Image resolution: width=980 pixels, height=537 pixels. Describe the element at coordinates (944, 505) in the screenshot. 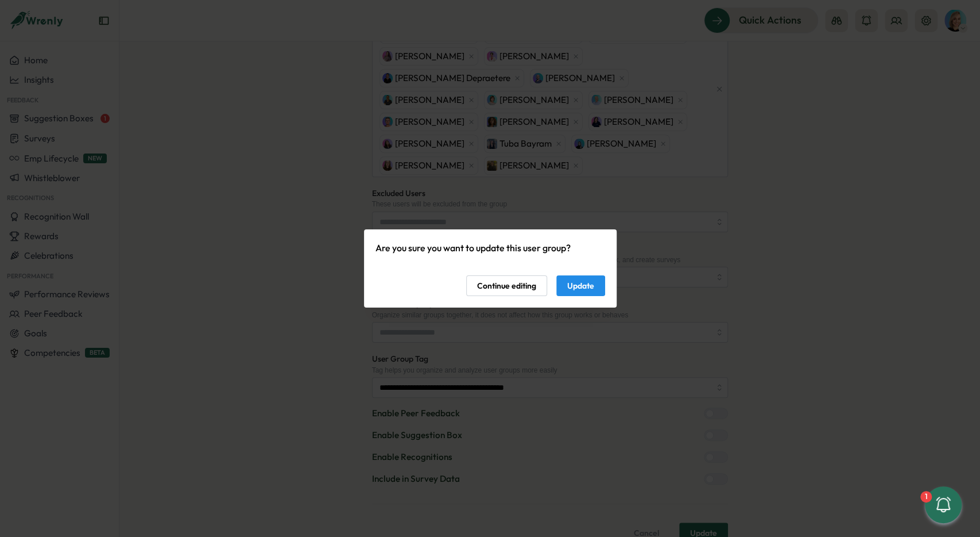

I see `button: 1` at that location.